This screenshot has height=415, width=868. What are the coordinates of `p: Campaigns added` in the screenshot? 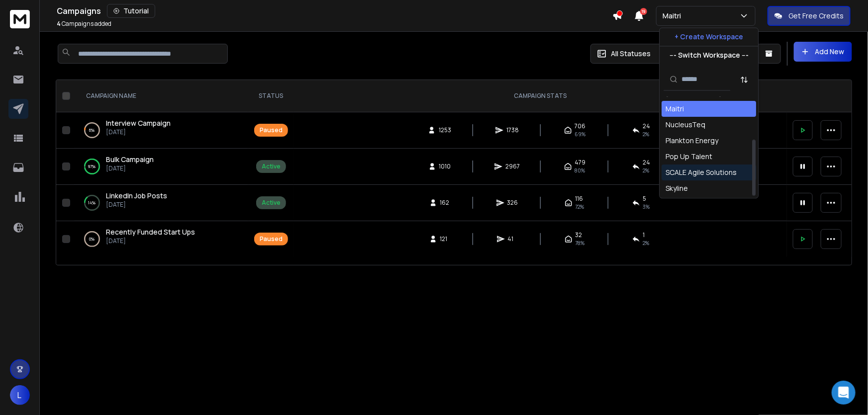 It's located at (84, 24).